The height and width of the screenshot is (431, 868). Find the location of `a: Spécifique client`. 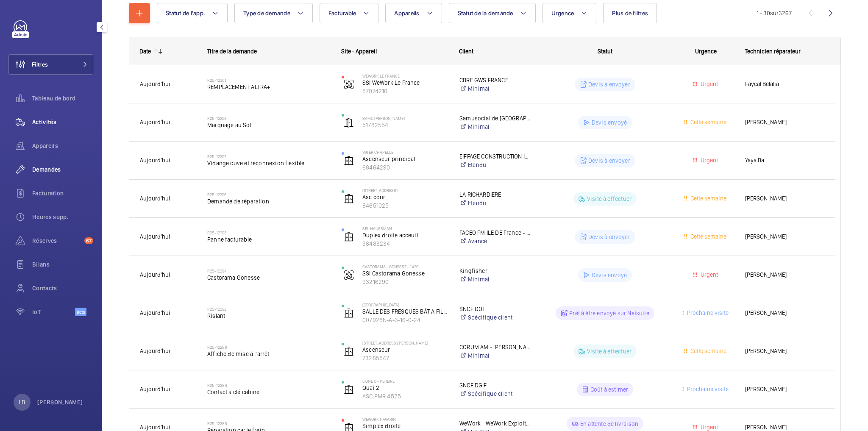

a: Spécifique client is located at coordinates (495, 393).